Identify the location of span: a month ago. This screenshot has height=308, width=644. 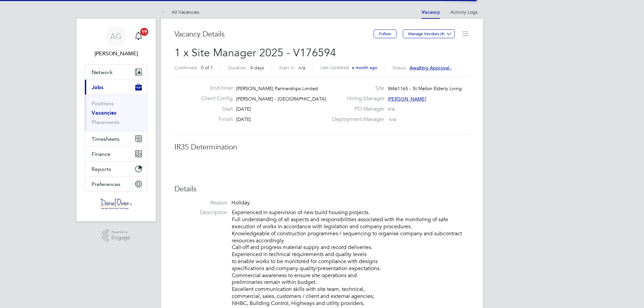
(365, 67).